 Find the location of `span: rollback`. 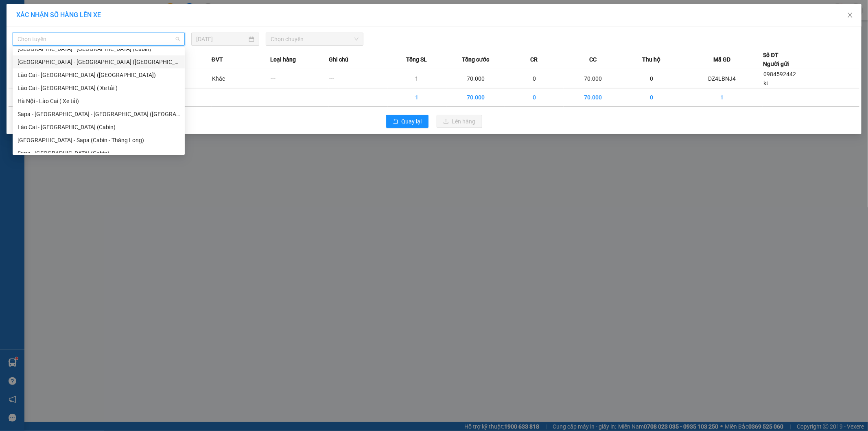

span: rollback is located at coordinates (395, 122).